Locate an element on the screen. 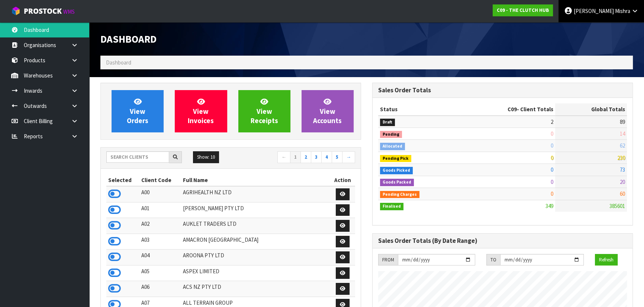 This screenshot has height=307, width=644. span: Goods Picked is located at coordinates (396, 171).